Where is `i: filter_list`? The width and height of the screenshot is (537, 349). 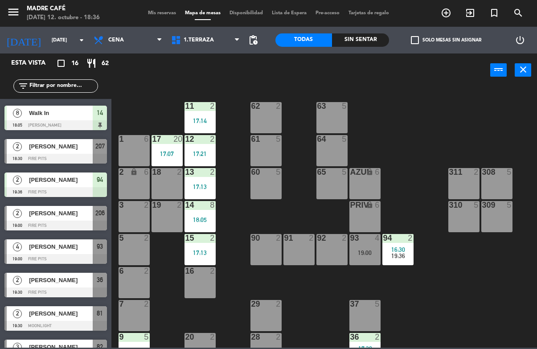
i: filter_list is located at coordinates (23, 86).